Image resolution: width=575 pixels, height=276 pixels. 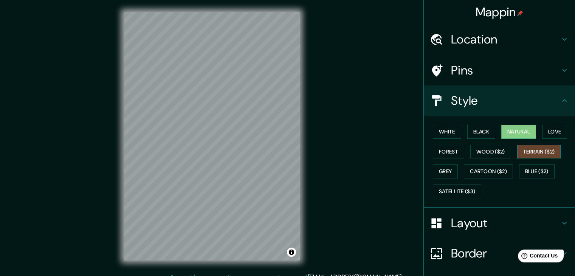 I want to click on button: Wood ($2), so click(x=491, y=152).